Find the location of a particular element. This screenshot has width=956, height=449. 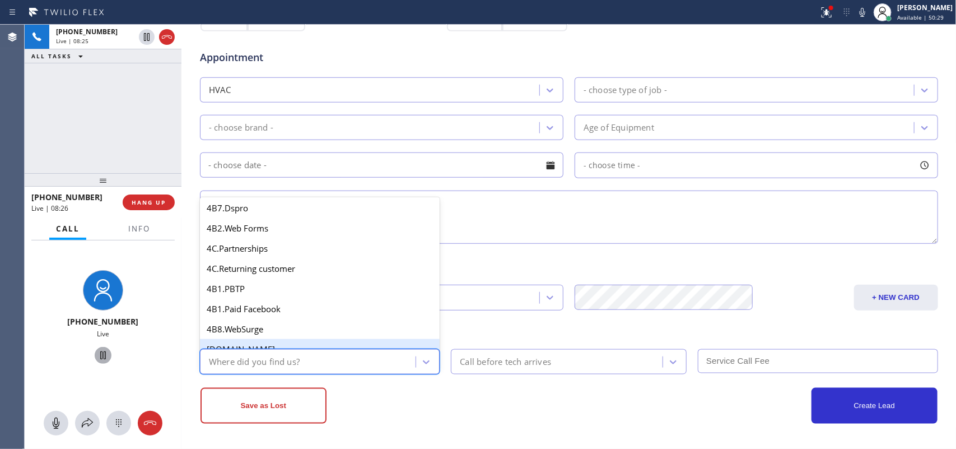

input: - choose date - is located at coordinates (381, 165).